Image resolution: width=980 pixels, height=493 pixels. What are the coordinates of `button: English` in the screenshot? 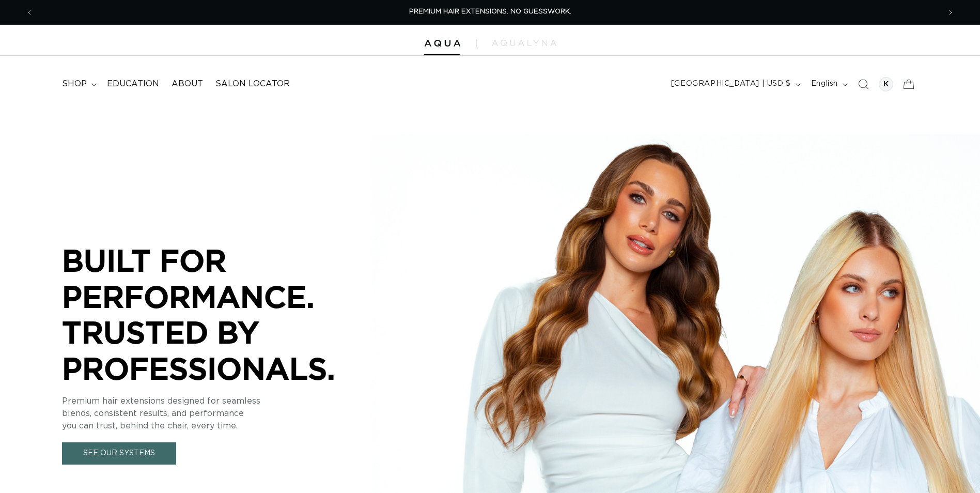 It's located at (828, 84).